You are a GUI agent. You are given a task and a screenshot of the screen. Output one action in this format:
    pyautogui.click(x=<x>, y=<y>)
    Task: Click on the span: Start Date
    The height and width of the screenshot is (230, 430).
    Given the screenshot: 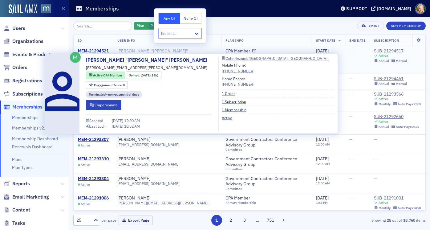 What is the action you would take?
    pyautogui.click(x=325, y=40)
    